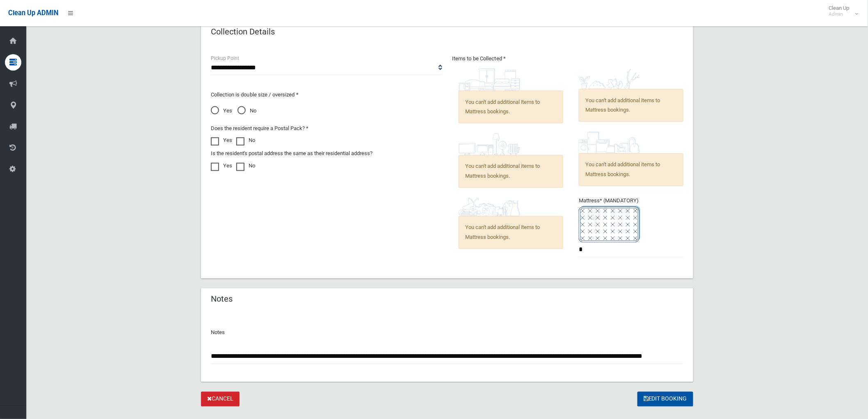  What do you see at coordinates (489, 79) in the screenshot?
I see `img: aa9efdbe659d29b613fca23ba79d85cb.png` at bounding box center [489, 79].